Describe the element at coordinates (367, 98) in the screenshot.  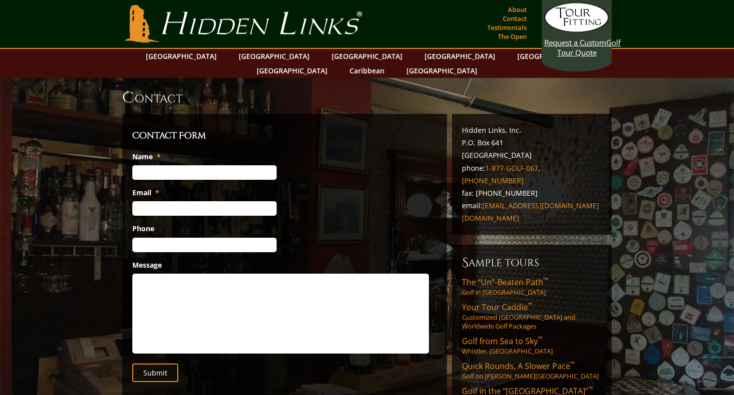
I see `h1: Contact` at that location.